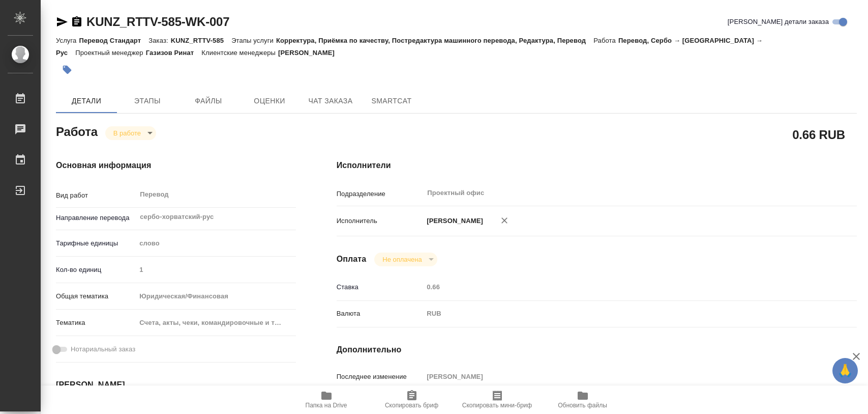 This screenshot has height=414, width=868. Describe the element at coordinates (216, 323) in the screenshot. I see `div: Счета, акты, чеки, командировочные и таможенные документы` at that location.